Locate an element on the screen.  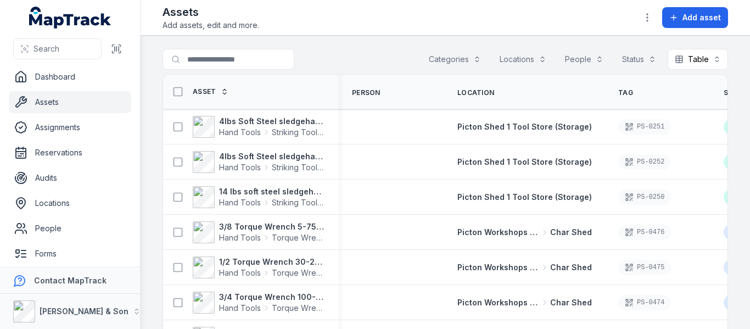
a: Locations is located at coordinates (70, 203).